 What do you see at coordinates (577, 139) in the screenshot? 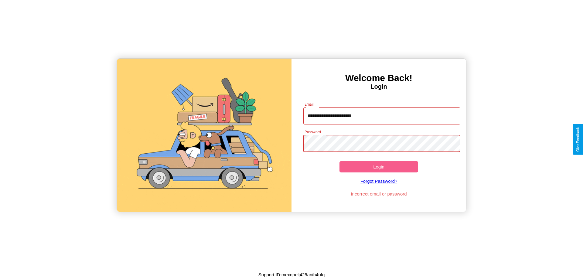
I see `div: Give Feedback` at bounding box center [577, 139].